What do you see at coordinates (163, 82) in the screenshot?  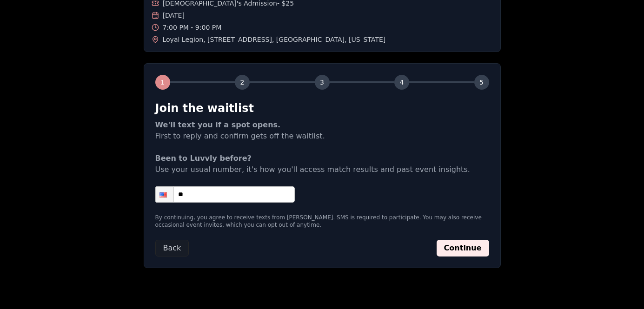 I see `div: 1` at bounding box center [163, 82].